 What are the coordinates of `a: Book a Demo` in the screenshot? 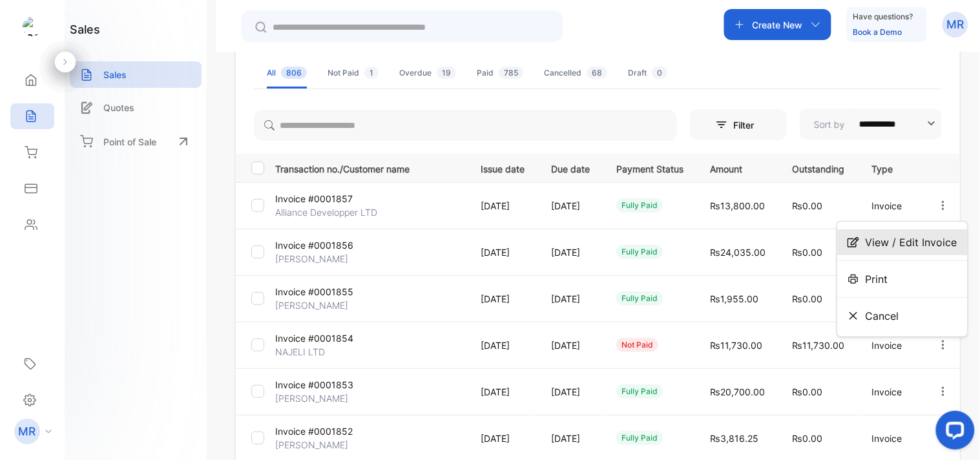 It's located at (878, 31).